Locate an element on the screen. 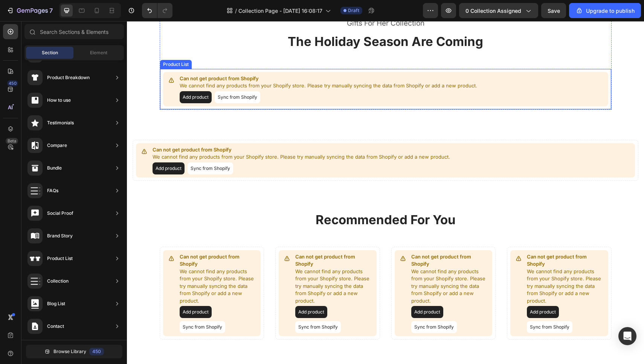 Image resolution: width=644 pixels, height=364 pixels. span: Browse Library is located at coordinates (70, 351).